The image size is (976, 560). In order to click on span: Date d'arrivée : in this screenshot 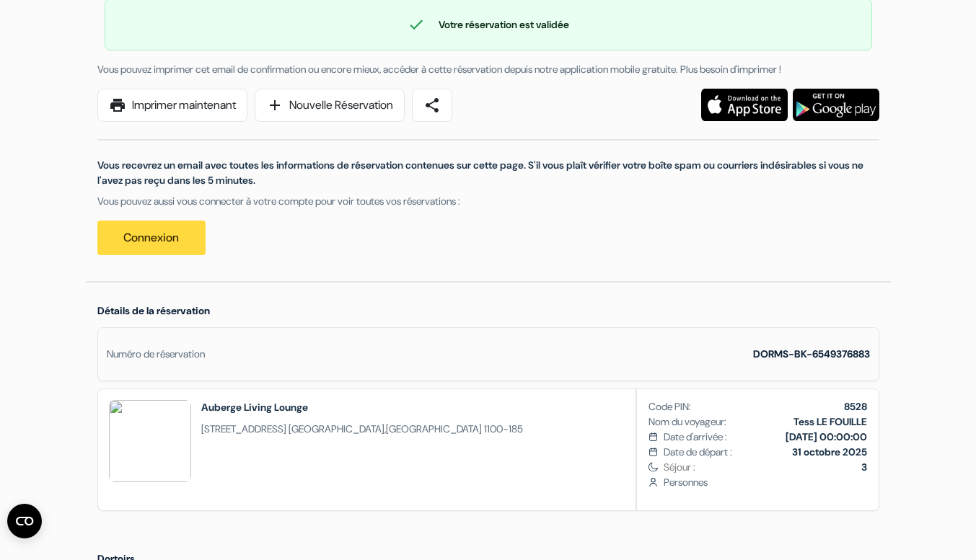, I will do `click(695, 437)`.